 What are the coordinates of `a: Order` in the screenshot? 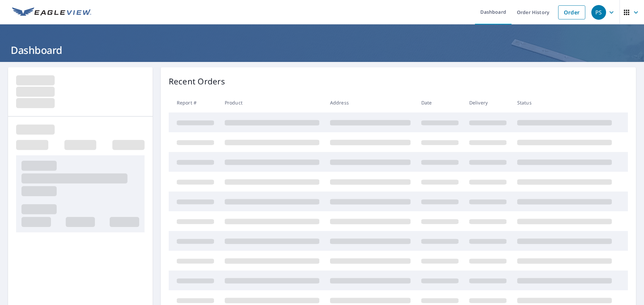 It's located at (572, 12).